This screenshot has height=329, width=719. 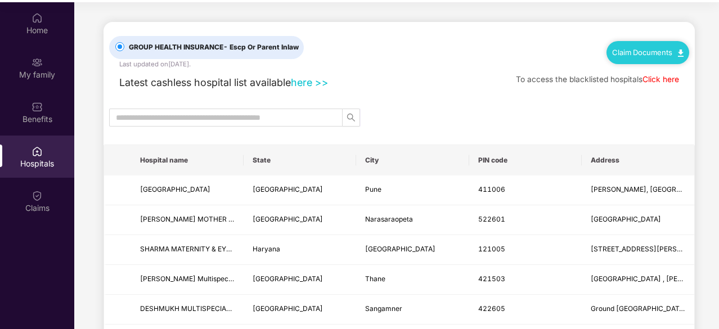 I want to click on th: City, so click(x=412, y=160).